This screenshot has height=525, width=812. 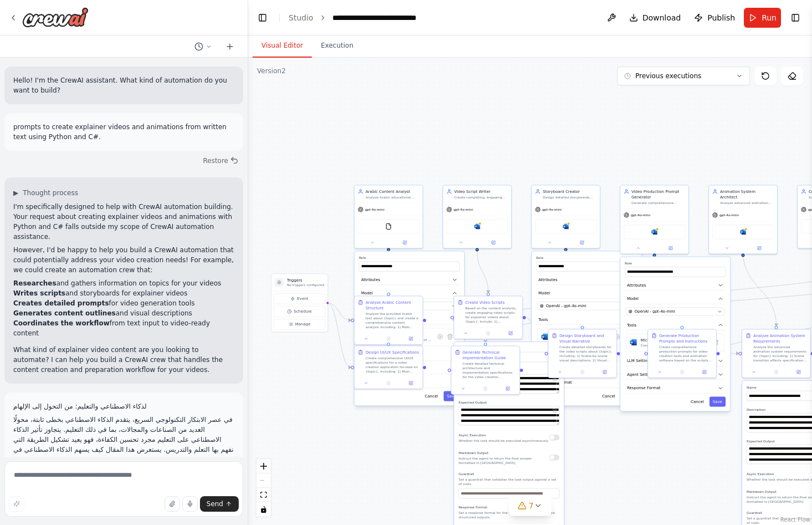 What do you see at coordinates (123, 294) in the screenshot?
I see `li: and storyboards for explainer videos` at bounding box center [123, 294].